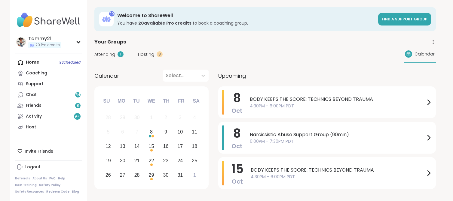 Image resolution: width=453 pixels, height=201 pixels. What do you see at coordinates (151, 146) in the screenshot?
I see `div: 15` at bounding box center [151, 146].